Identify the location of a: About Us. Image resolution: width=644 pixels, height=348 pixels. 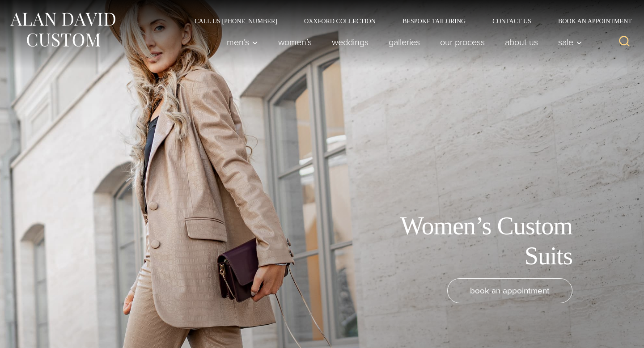
(522, 42).